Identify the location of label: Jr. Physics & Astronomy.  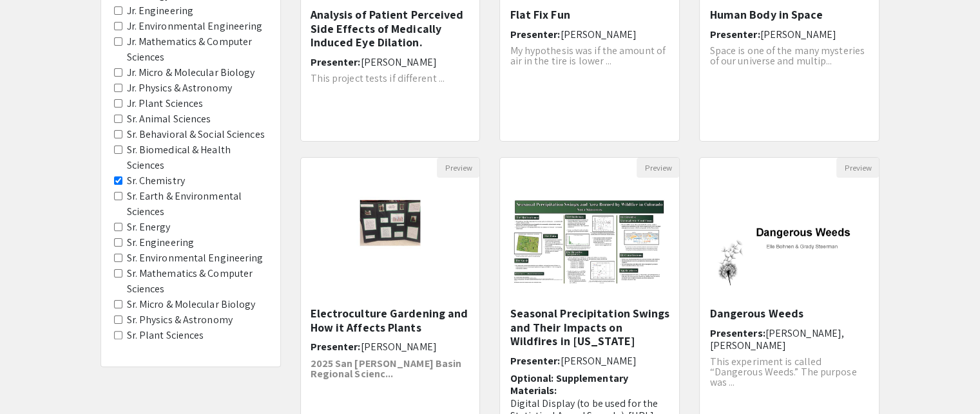
(179, 88).